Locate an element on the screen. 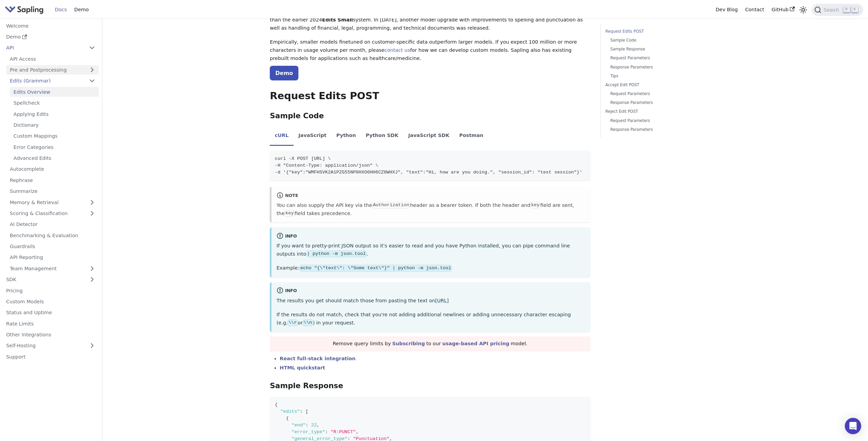 This screenshot has height=441, width=868. a: Autocomplete is located at coordinates (52, 169).